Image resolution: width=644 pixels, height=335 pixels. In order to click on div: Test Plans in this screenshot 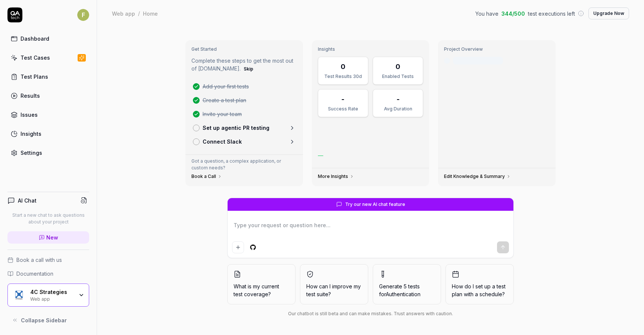, I will do `click(34, 76)`.